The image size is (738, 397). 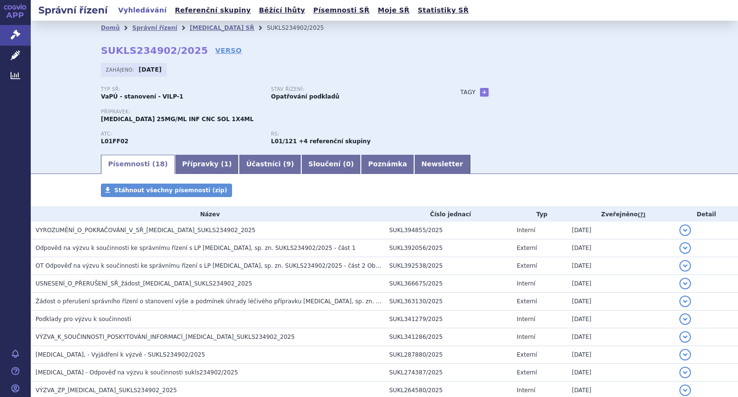 I want to click on strong: VaPÚ - stanovení - VILP-1, so click(x=142, y=97).